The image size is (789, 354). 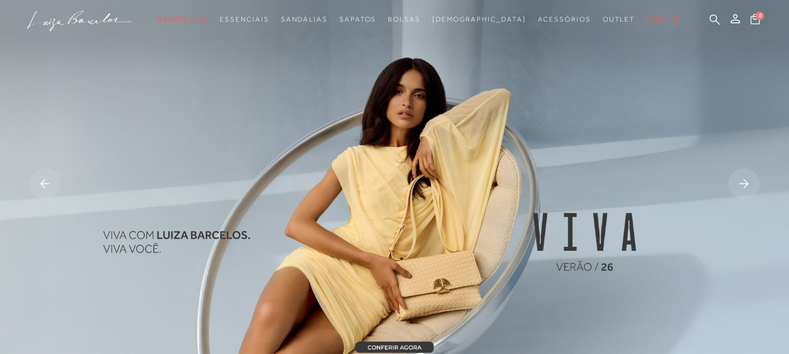 I want to click on span: 0, so click(x=759, y=16).